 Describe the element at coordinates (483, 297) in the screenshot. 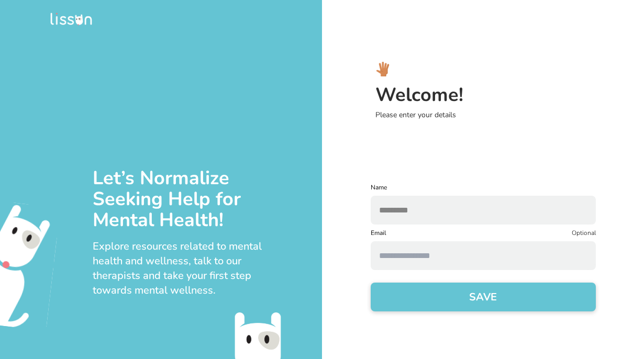

I see `button: SAVE` at that location.